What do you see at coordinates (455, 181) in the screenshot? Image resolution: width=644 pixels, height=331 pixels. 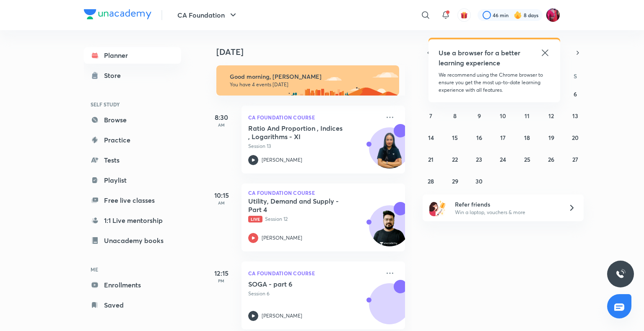 I see `abbr: September 29, 2025` at bounding box center [455, 181].